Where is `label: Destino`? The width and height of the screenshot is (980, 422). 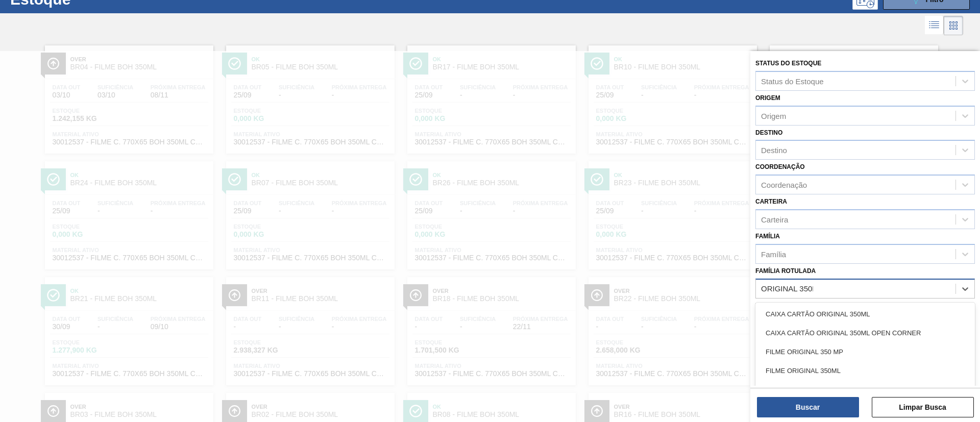
label: Destino is located at coordinates (769, 133).